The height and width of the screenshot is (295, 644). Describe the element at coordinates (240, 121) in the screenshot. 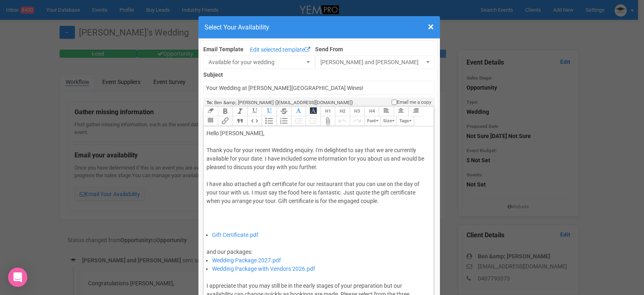

I see `button: Quote` at that location.